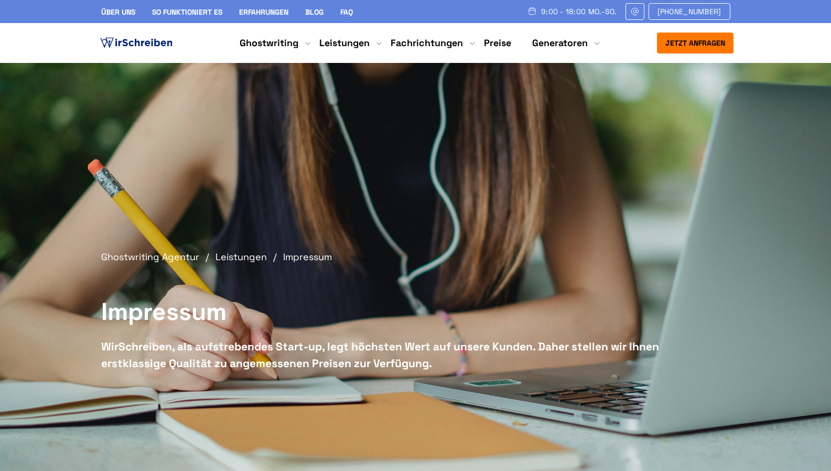  Describe the element at coordinates (427, 43) in the screenshot. I see `a: Fachrichtungen` at that location.